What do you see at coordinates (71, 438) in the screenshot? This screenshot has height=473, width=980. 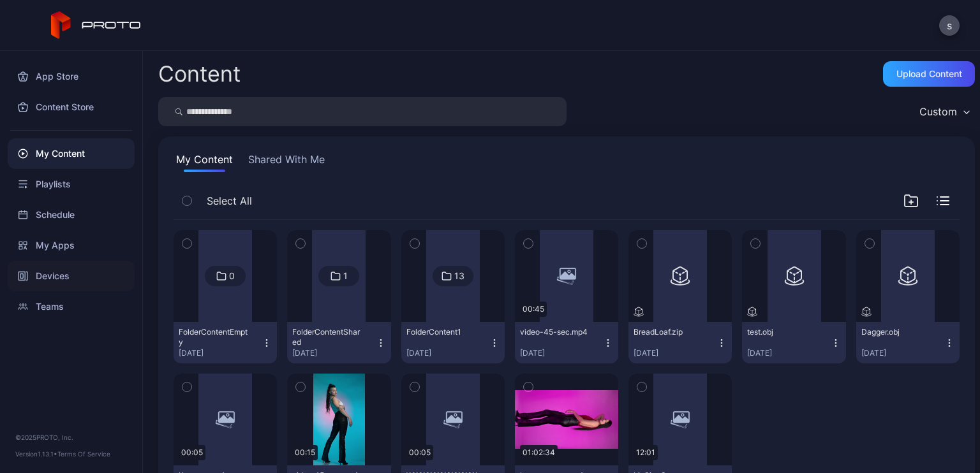 I see `div: © 2025 PROTO, Inc.` at bounding box center [71, 438].